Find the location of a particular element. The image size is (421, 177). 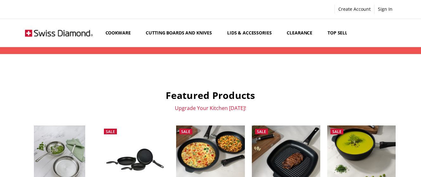

a: Sign In is located at coordinates (385, 9).